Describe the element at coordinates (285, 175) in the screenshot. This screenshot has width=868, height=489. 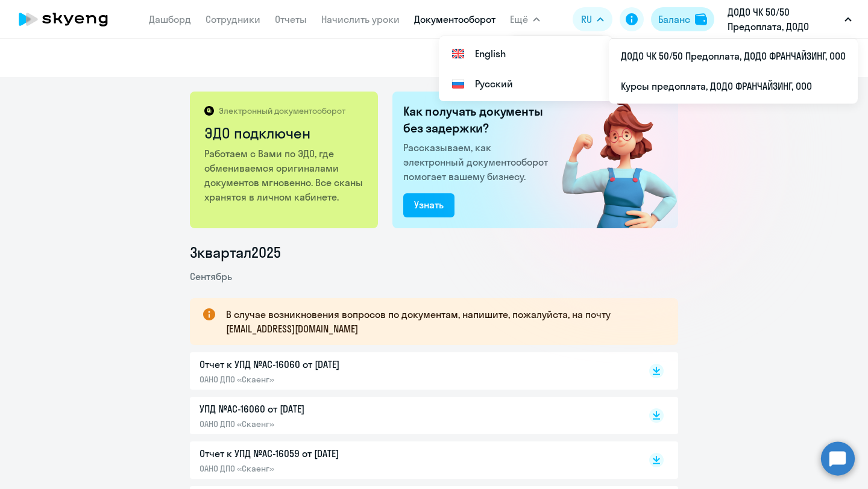
I see `p: Работаем с Вами по ЭДО, где обмениваемся оригиналами документов мгновенно. Все сканы хранятся в л...` at that location.